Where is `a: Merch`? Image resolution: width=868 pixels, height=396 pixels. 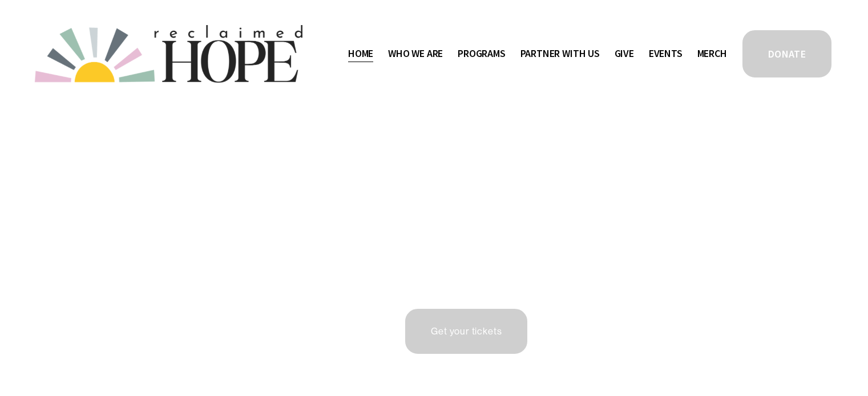 a: Merch is located at coordinates (712, 54).